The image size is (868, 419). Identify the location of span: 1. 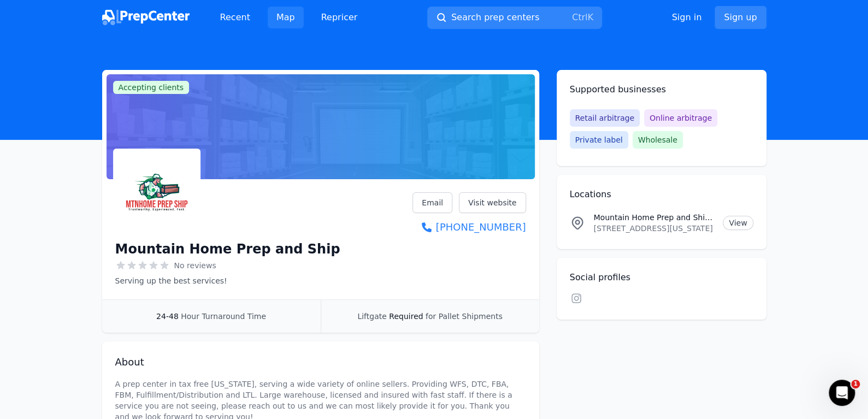
(856, 384).